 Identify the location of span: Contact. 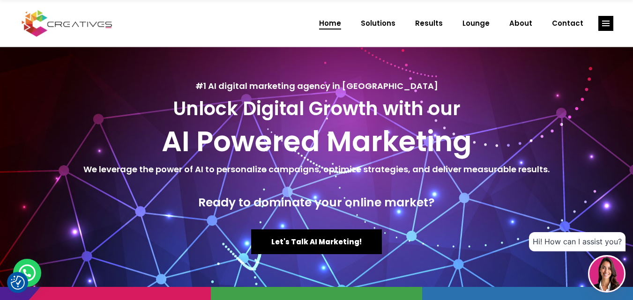
(567, 23).